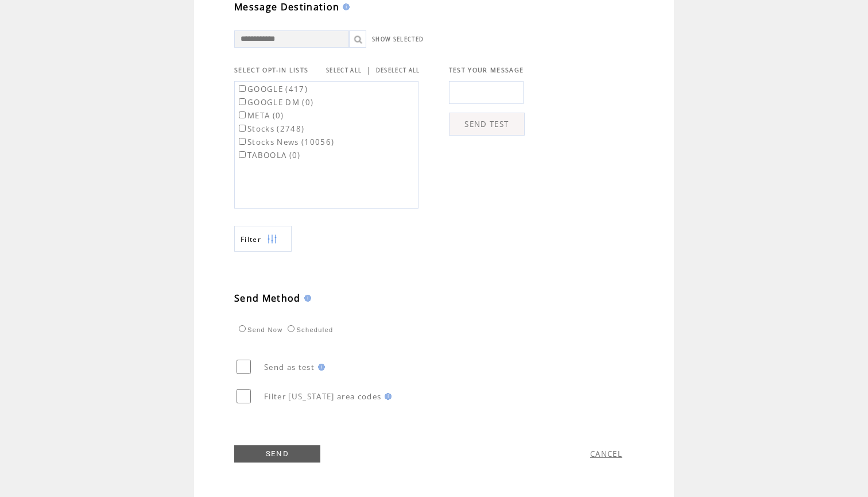 The width and height of the screenshot is (868, 497). Describe the element at coordinates (607, 454) in the screenshot. I see `a: CANCEL` at that location.